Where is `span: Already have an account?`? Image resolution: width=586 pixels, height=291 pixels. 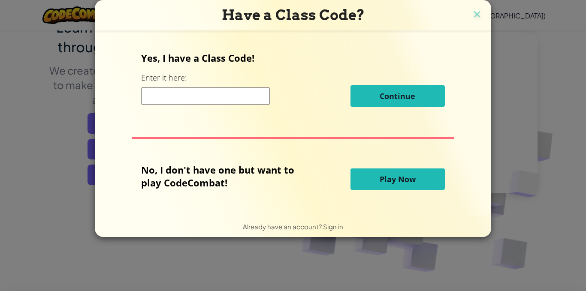
span: Already have an account? is located at coordinates (283, 226).